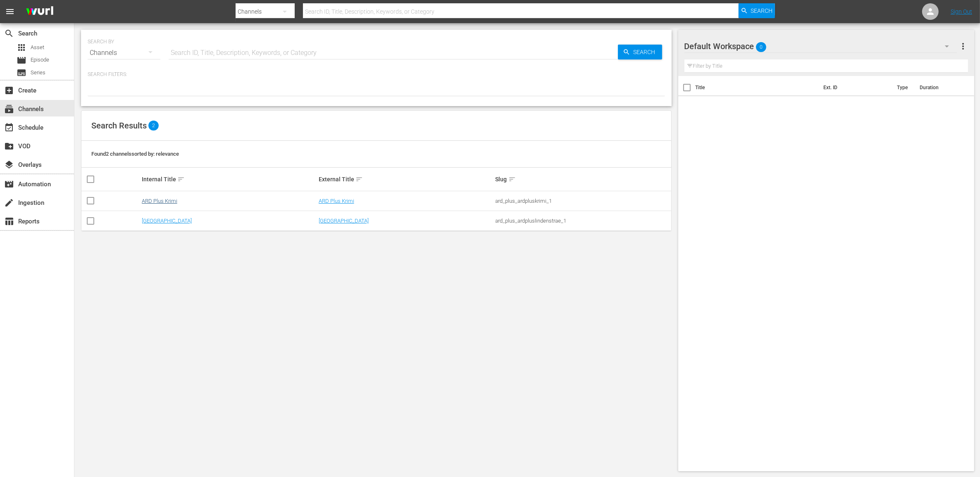  What do you see at coordinates (9, 203) in the screenshot?
I see `span: Ingestion` at bounding box center [9, 203].